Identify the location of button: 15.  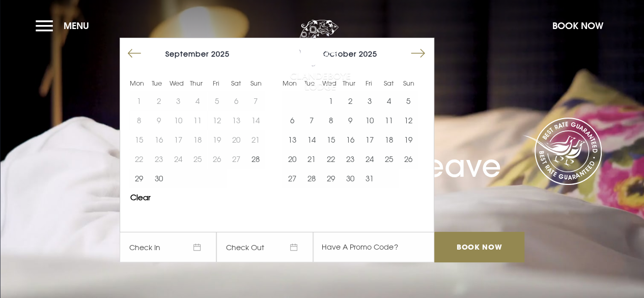
(331, 139).